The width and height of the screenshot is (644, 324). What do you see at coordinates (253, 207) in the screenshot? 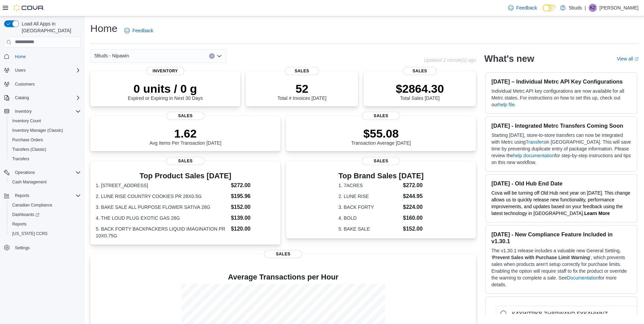
I see `dd: $152.00` at bounding box center [253, 207].